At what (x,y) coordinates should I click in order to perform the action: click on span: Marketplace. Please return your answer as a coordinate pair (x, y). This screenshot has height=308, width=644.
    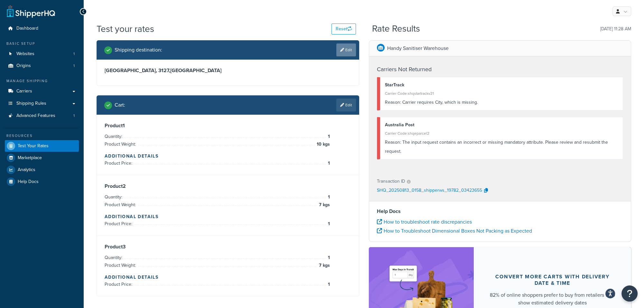
    Looking at the image, I should click on (30, 158).